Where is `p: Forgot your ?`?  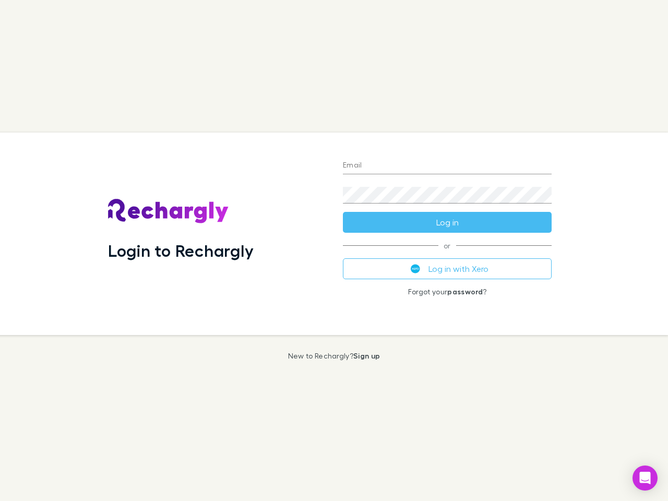
p: Forgot your ? is located at coordinates (447, 292).